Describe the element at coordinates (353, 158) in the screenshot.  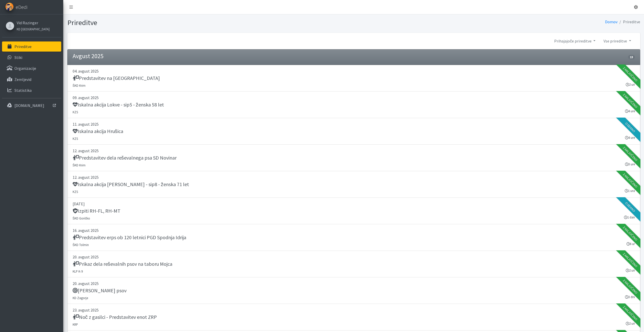
I see `a: 12. avgust 2025 Predstavitev dela reševalnega psa SD Novinar ŠKD Krim 3 ure Zaključeno` at that location.